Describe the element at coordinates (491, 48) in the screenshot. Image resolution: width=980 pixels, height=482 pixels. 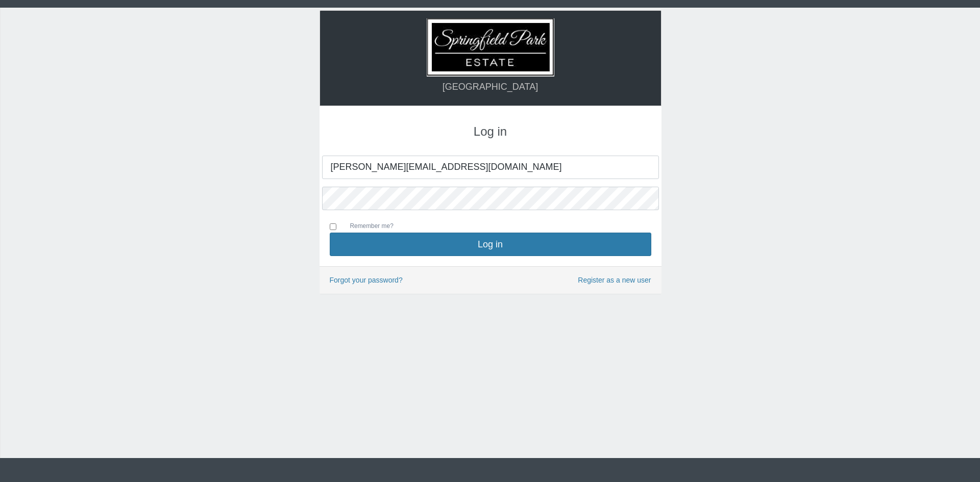
I see `img: Logo` at that location.